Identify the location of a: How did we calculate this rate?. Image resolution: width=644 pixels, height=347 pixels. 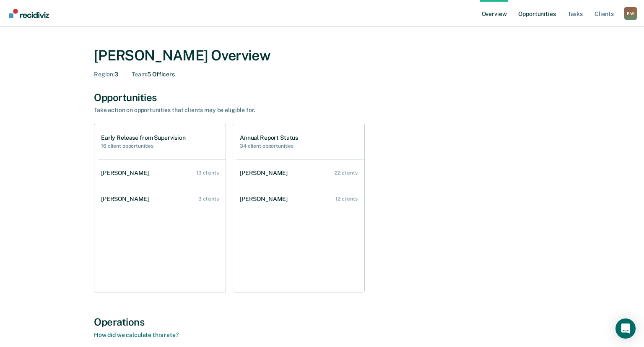
(136, 335).